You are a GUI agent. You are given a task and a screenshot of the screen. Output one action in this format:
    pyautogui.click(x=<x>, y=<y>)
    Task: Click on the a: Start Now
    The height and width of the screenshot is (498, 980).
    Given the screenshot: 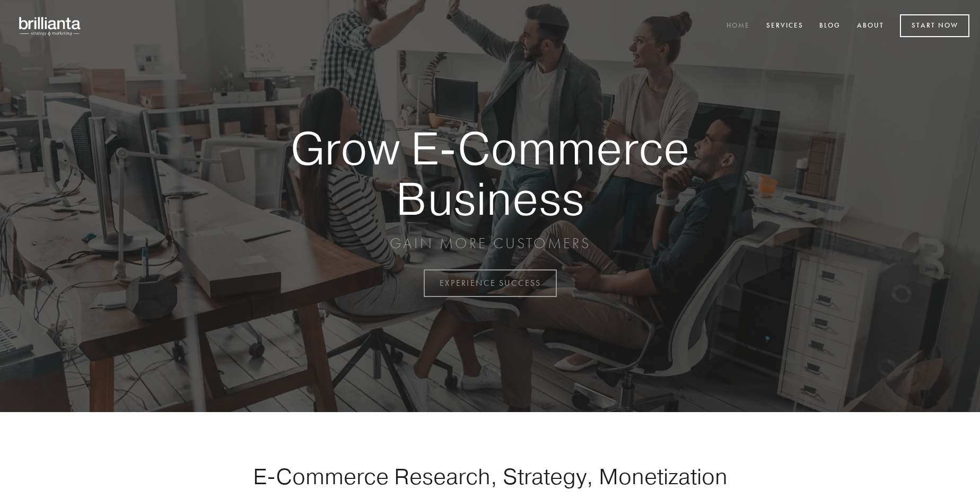 What is the action you would take?
    pyautogui.click(x=935, y=25)
    